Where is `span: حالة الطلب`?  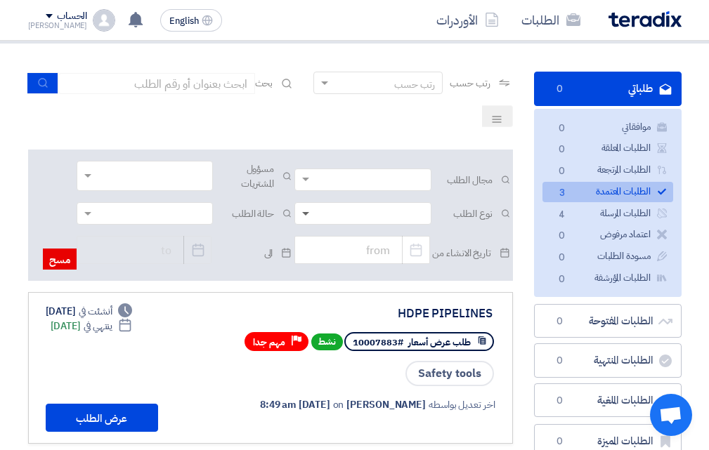 span: حالة الطلب is located at coordinates (243, 214).